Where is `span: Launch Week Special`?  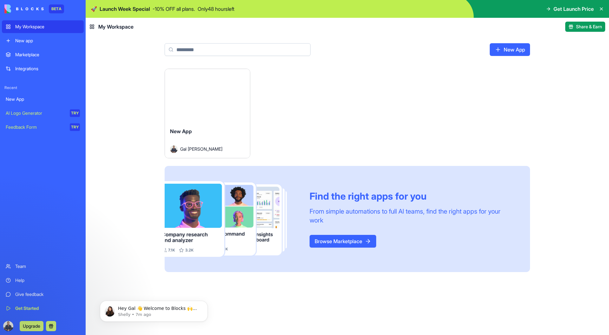
span: Launch Week Special is located at coordinates (125, 9).